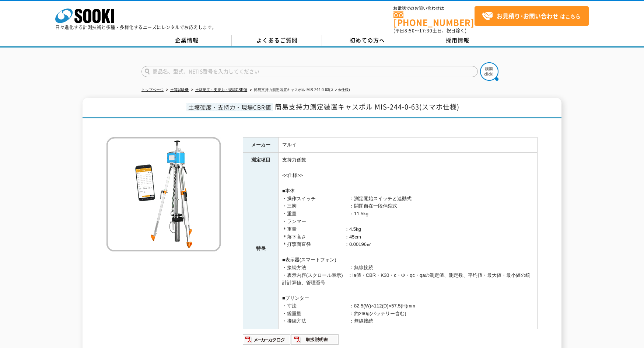  I want to click on img: 簡易支持力測定装置キャスポル MIS-244-0-63(スマホ仕様), so click(163, 194).